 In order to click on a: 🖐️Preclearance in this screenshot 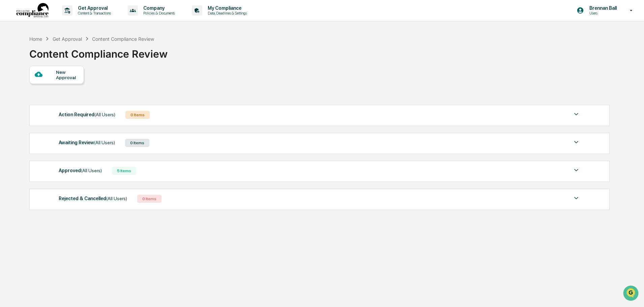, I will do `click(25, 88)`.